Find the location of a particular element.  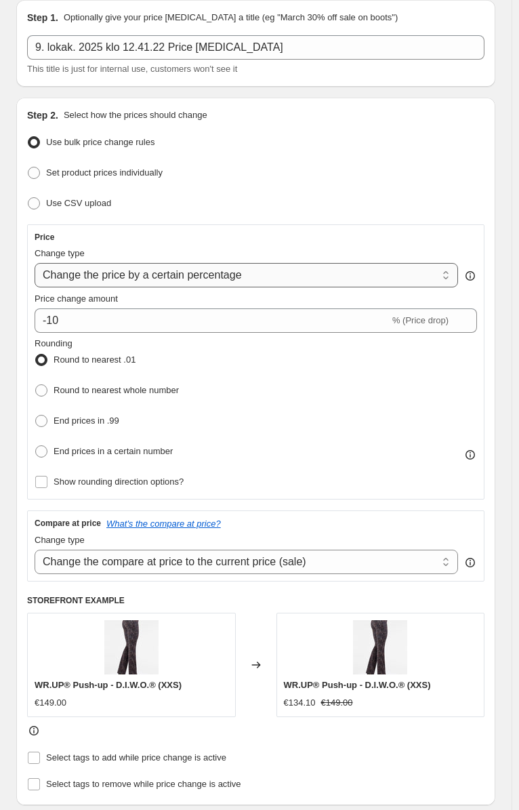

span: End prices in .99 is located at coordinates (86, 420).